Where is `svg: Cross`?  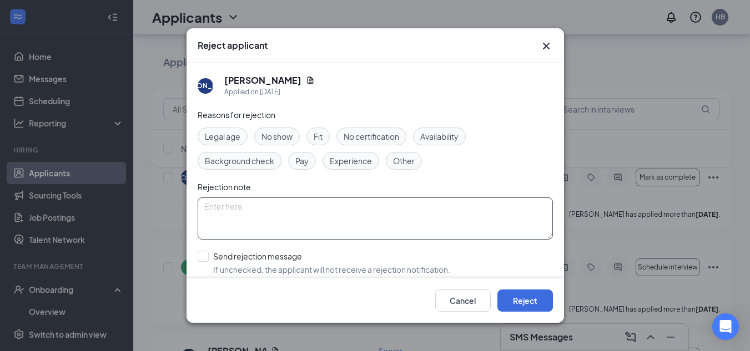 svg: Cross is located at coordinates (546, 46).